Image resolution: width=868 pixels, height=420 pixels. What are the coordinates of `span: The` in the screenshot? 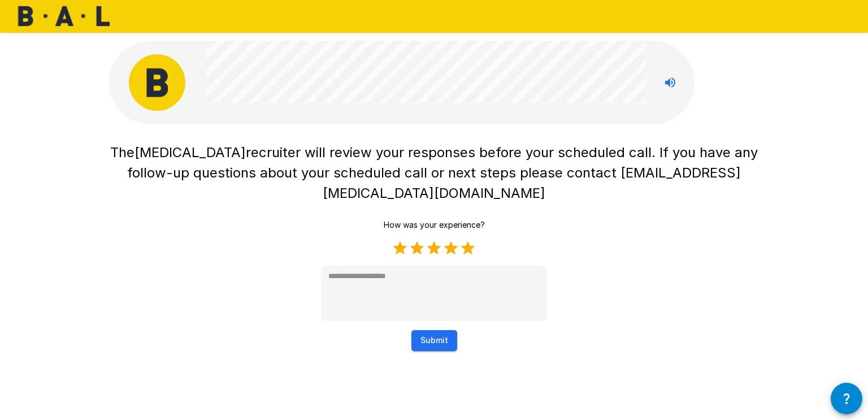 It's located at (122, 152).